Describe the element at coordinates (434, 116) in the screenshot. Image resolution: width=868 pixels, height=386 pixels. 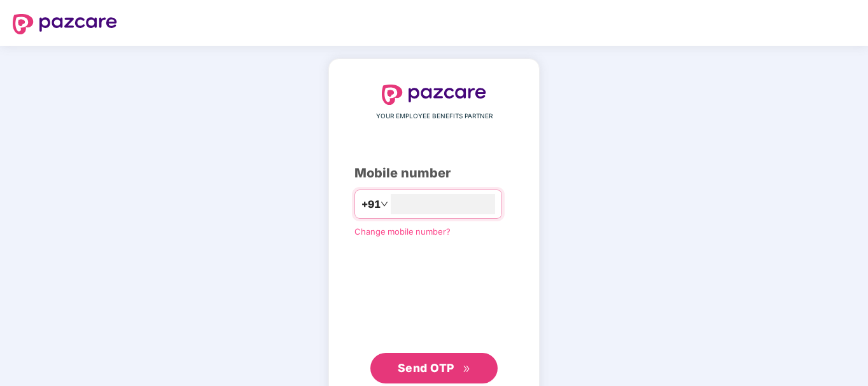
I see `span: YOUR EMPLOYEE BENEFITS PARTNER` at that location.